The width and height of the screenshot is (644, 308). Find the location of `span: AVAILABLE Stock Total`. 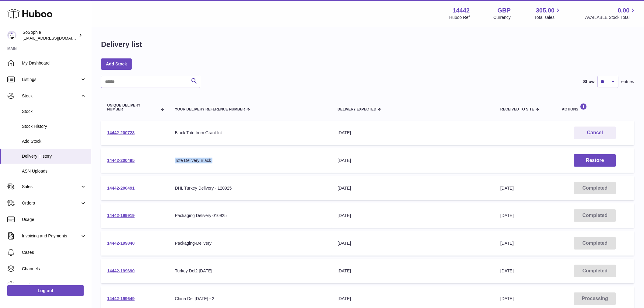

span: AVAILABLE Stock Total is located at coordinates (611, 17).